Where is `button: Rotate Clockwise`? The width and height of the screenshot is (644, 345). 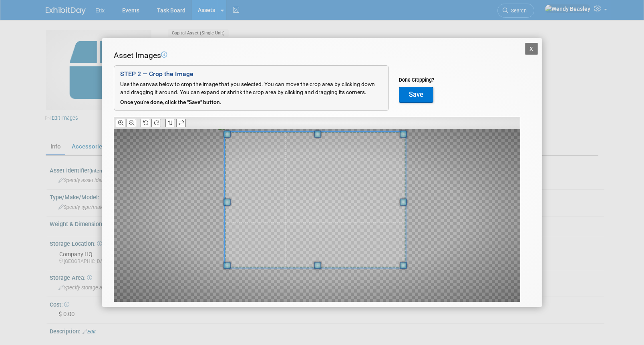
button: Rotate Clockwise is located at coordinates (156, 123).